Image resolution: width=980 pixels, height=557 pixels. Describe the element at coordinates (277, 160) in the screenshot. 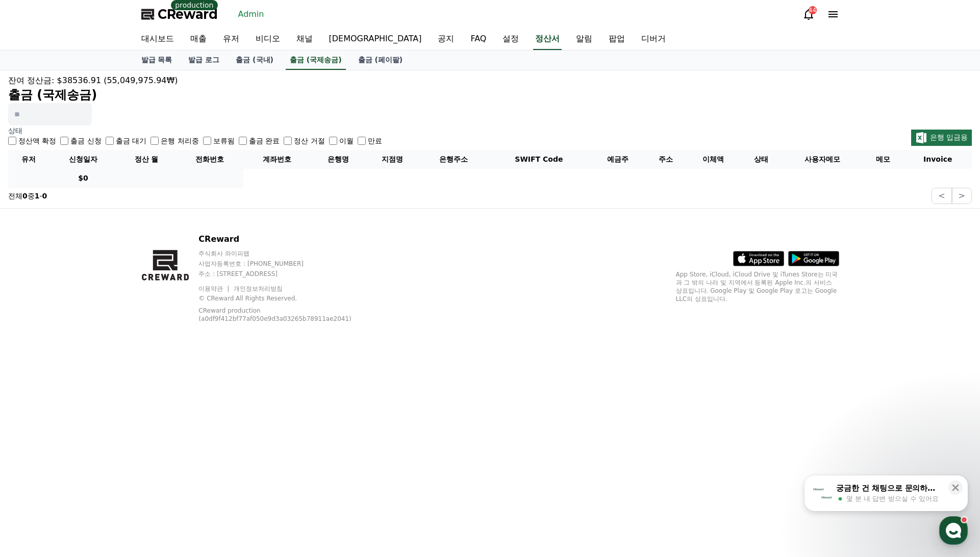

I see `th: 계좌번호` at that location.